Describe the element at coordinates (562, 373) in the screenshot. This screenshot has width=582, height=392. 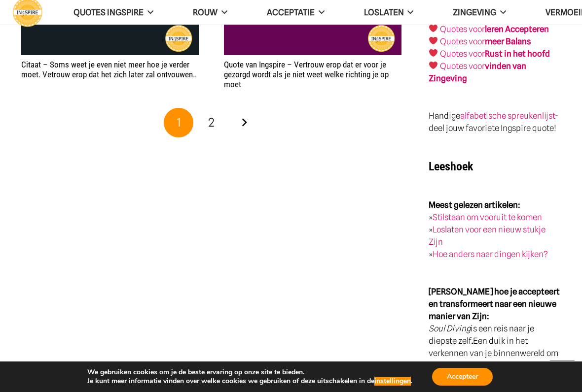
I see `a: Terug naar top` at that location.